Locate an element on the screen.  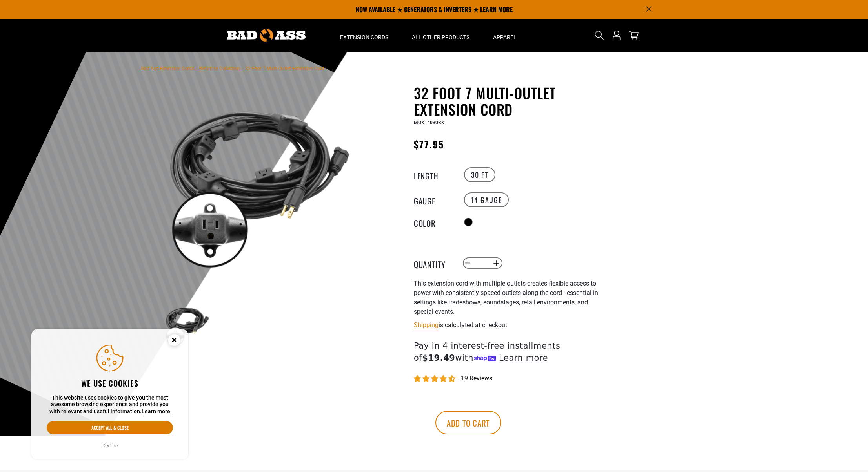
nav: breadcrumbs is located at coordinates (232, 68).